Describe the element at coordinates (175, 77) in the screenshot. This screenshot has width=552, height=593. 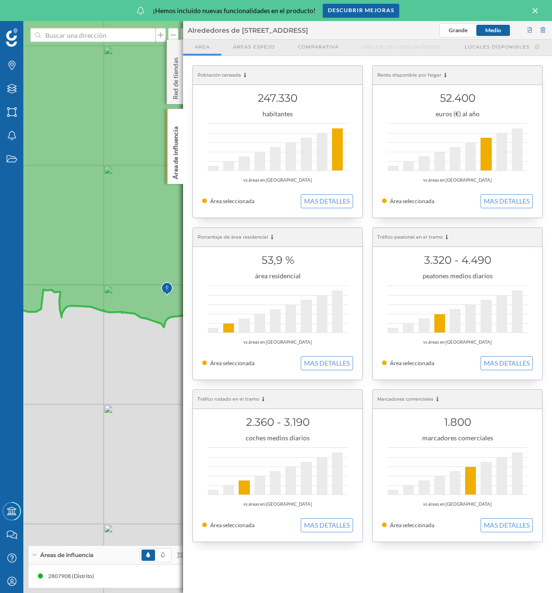
I see `p: Red de tiendas` at that location.